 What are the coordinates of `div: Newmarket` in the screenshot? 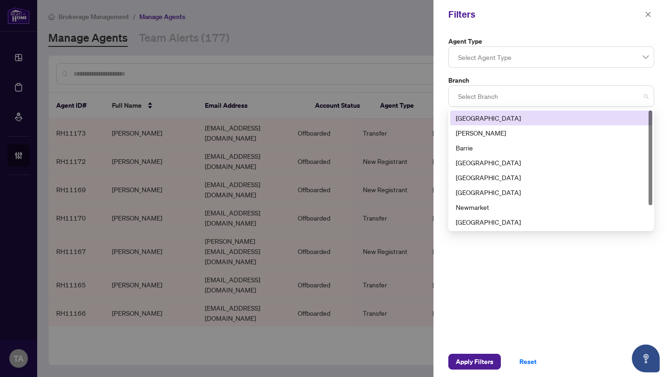 It's located at (551, 207).